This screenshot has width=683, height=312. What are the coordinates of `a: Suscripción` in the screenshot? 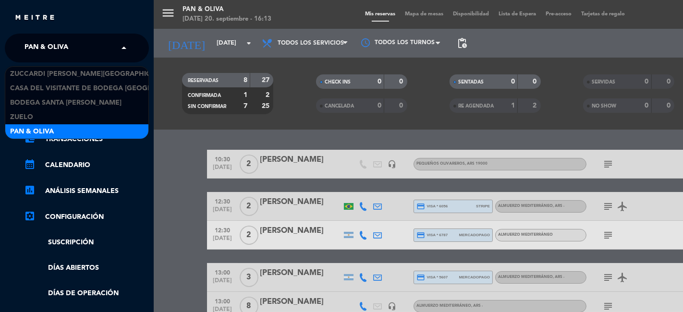 It's located at (86, 243).